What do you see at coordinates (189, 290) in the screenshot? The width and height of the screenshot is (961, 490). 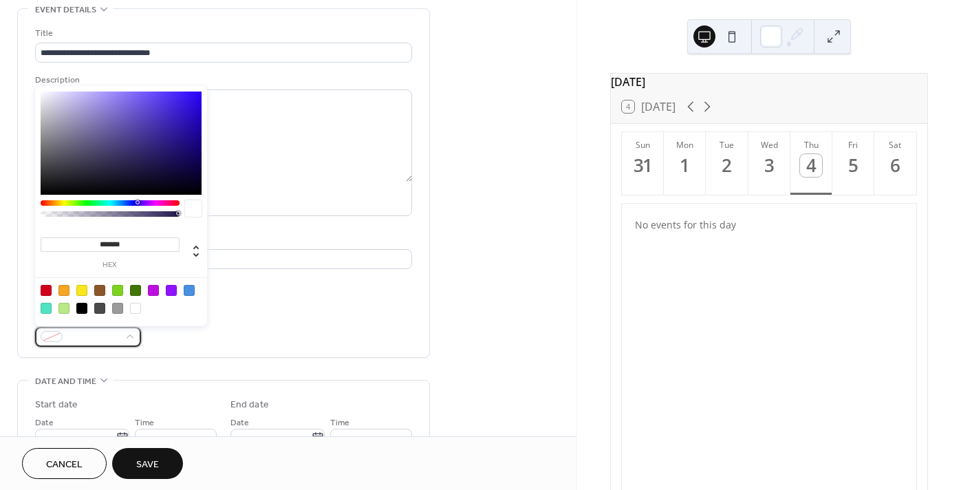 I see `div: #4A90E2` at bounding box center [189, 290].